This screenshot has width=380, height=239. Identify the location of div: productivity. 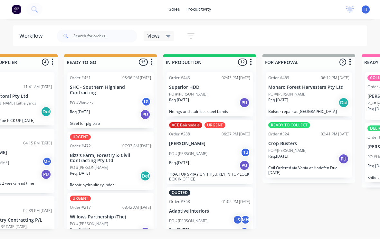
(199, 10).